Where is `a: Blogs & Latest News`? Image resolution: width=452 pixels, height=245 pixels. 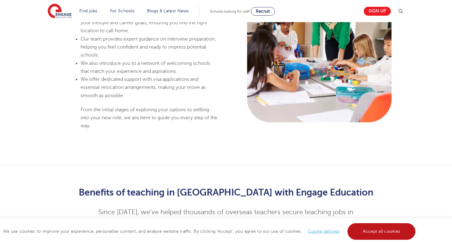 a: Blogs & Latest News is located at coordinates (168, 11).